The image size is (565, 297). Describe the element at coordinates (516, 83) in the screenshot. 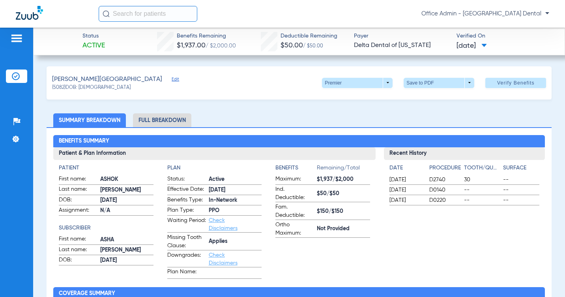

I see `span: Verify Benefits` at that location.